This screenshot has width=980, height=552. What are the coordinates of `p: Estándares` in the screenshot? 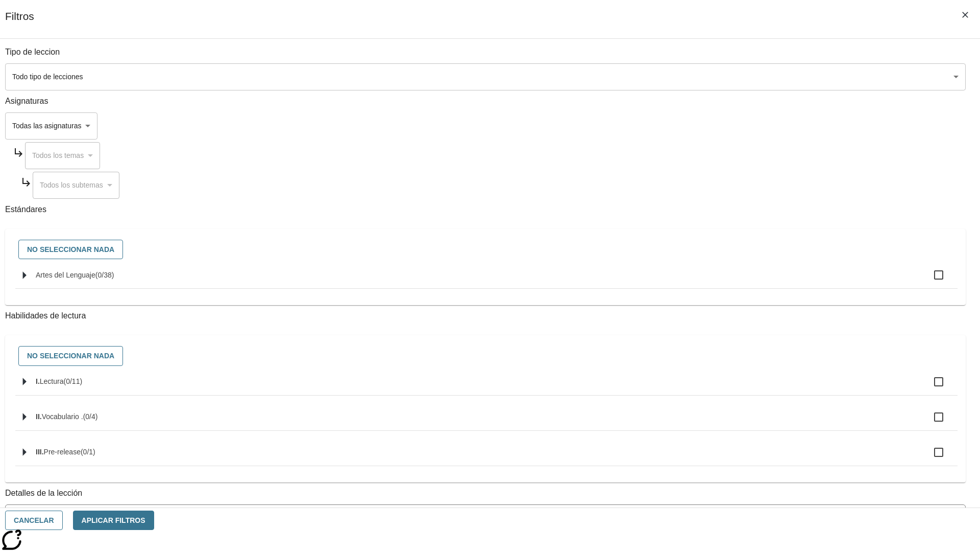 It's located at (485, 209).